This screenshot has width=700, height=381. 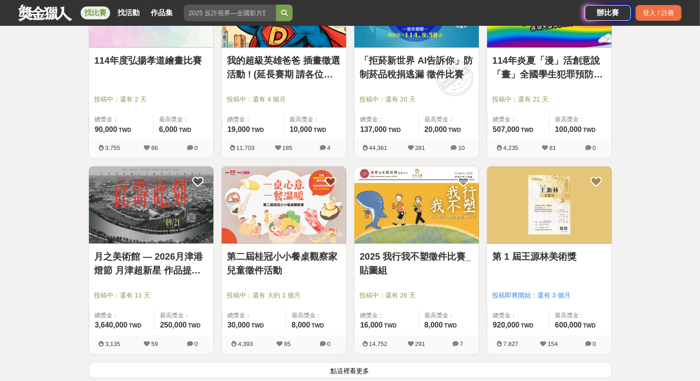 What do you see at coordinates (95, 13) in the screenshot?
I see `a: 找比賽` at bounding box center [95, 13].